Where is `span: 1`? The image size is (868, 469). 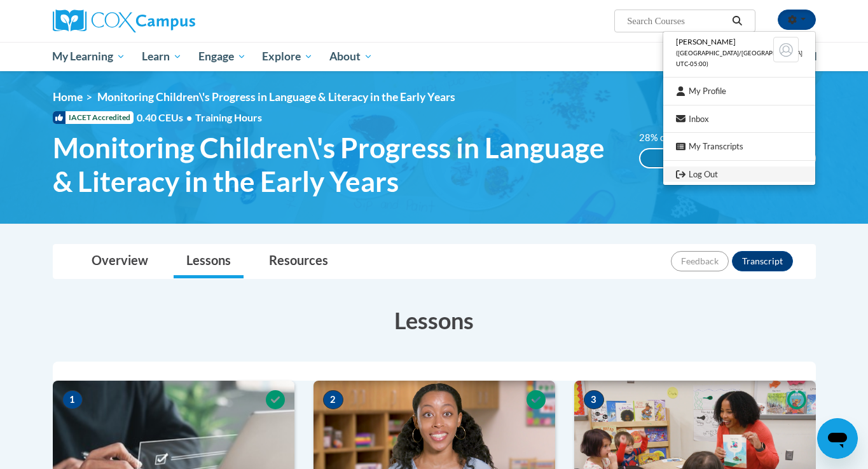
span: 1 is located at coordinates (73, 399).